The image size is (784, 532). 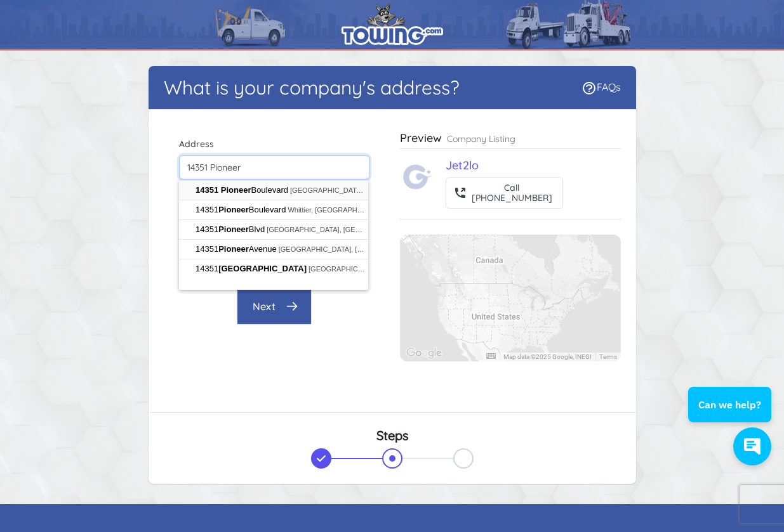 What do you see at coordinates (311, 87) in the screenshot?
I see `h1: What is your company's address?` at bounding box center [311, 87].